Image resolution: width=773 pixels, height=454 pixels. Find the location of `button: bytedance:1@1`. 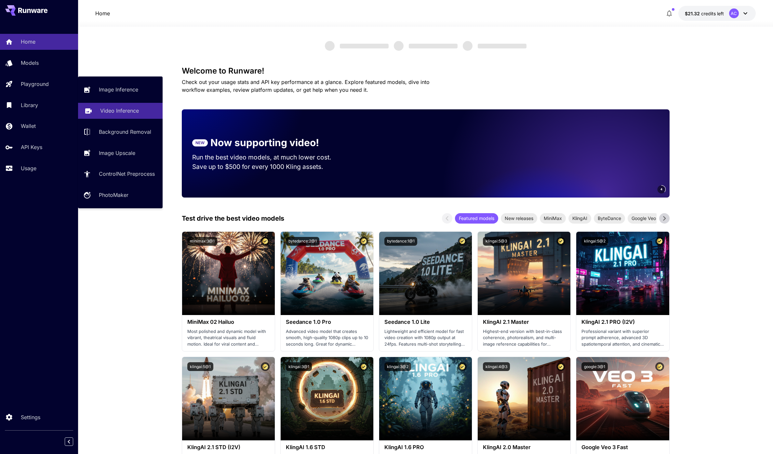

button: bytedance:1@1 is located at coordinates (401, 241).